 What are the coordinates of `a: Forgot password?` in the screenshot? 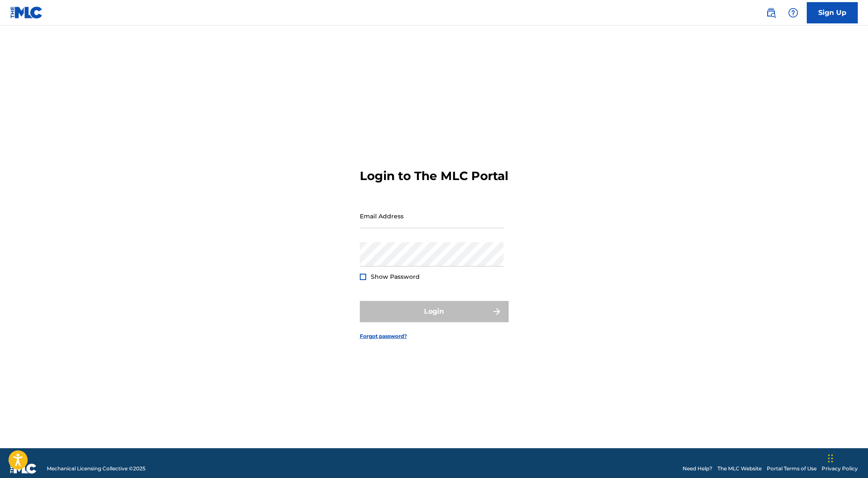 It's located at (383, 336).